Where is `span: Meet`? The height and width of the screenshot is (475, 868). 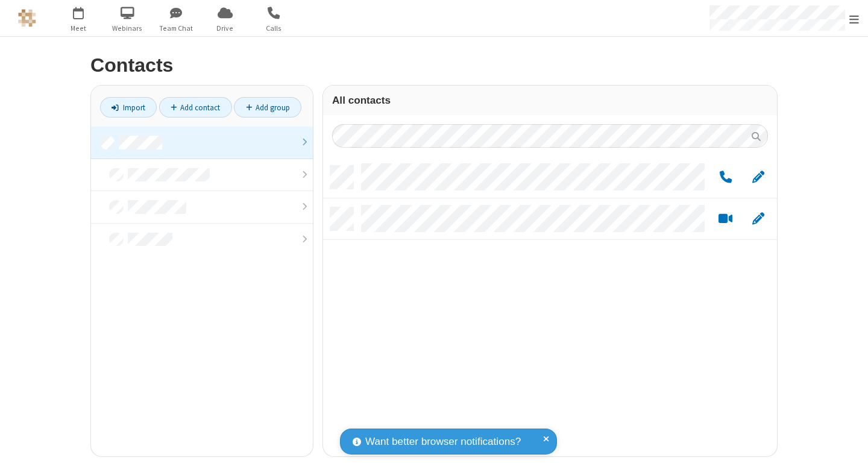 span: Meet is located at coordinates (79, 28).